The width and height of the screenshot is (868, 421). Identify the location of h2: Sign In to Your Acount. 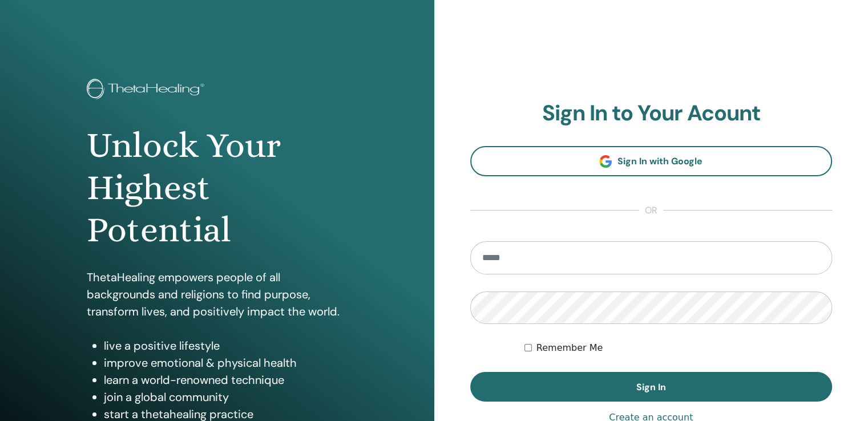
(651, 114).